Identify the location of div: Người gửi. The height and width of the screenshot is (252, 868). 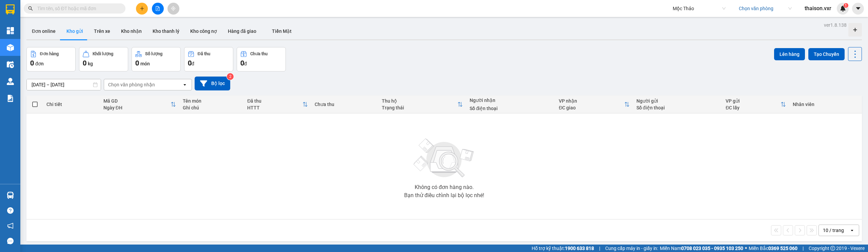
(678, 101).